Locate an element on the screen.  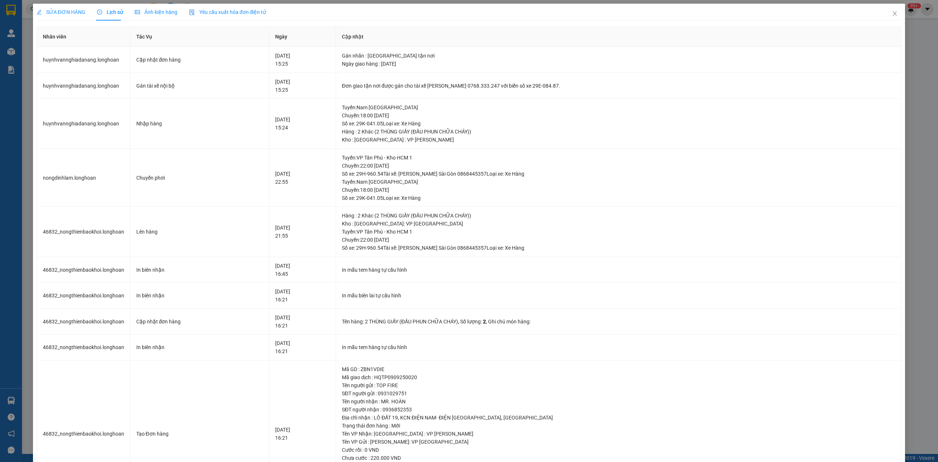
th: Nhân viên is located at coordinates (84, 37).